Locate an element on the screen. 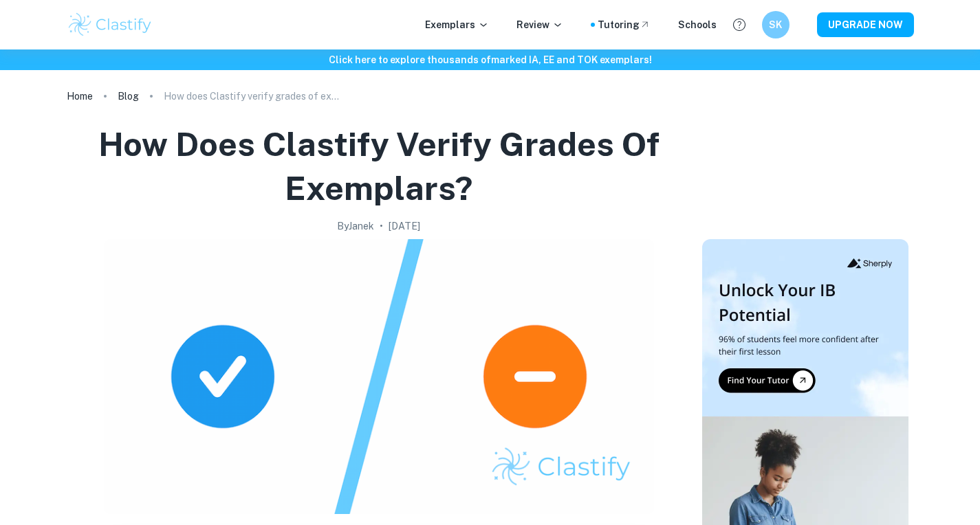  img: Clastify logo is located at coordinates (110, 25).